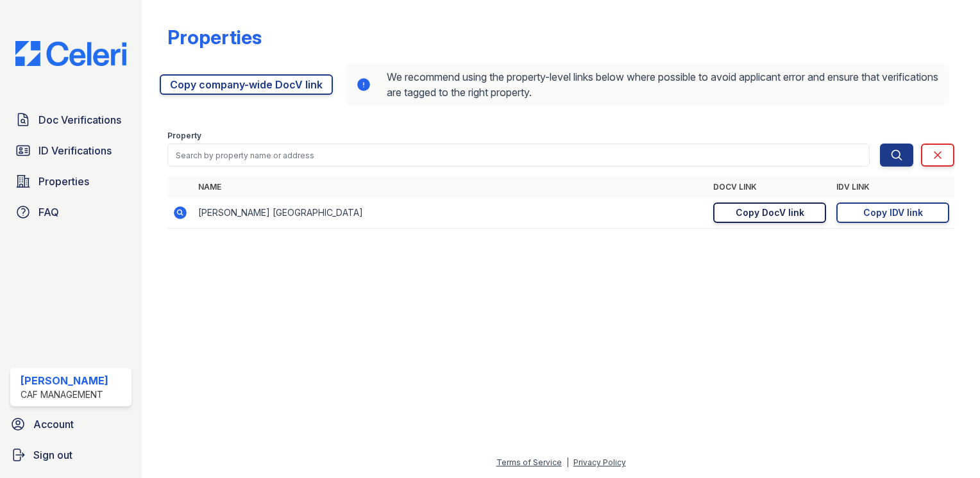 This screenshot has width=980, height=478. What do you see at coordinates (71, 53) in the screenshot?
I see `img: CE_Logo_Blue-a8612792a0a2168367f1c8372b55b34899dd931a85d93a1a3d3e32e68fde9ad4.png` at bounding box center [71, 53].